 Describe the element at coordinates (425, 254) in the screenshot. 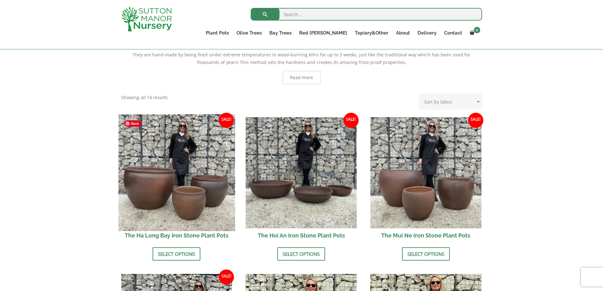

I see `a: Select options for “The Mui Ne Iron Stone Plant Pots”` at that location.